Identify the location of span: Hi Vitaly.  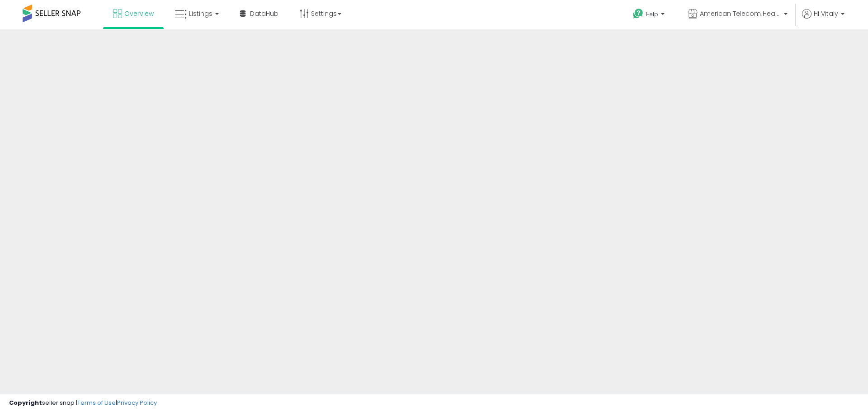
(826, 14).